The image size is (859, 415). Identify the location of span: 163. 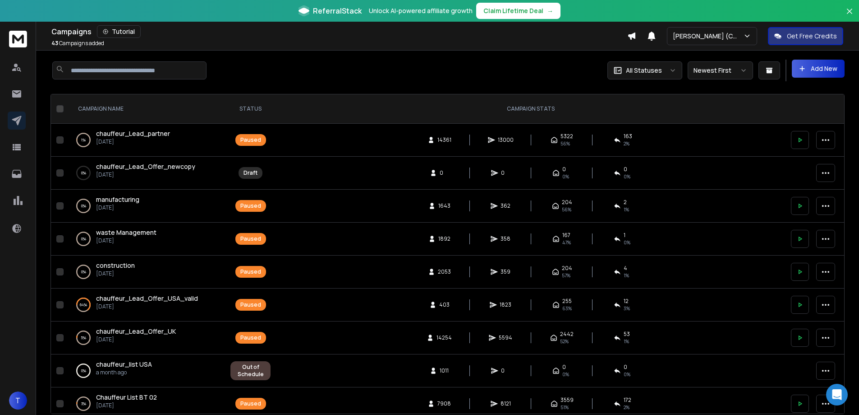
(628, 136).